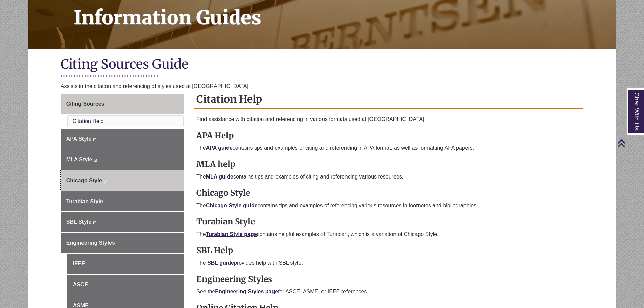 The width and height of the screenshot is (644, 308). I want to click on strong: Turabian Style, so click(225, 221).